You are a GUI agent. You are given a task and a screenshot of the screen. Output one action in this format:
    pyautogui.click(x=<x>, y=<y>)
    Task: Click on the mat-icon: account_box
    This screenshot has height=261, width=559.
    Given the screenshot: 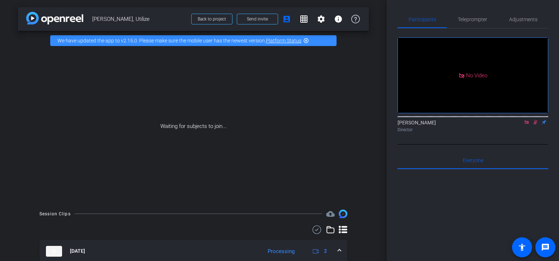 What is the action you would take?
    pyautogui.click(x=287, y=19)
    